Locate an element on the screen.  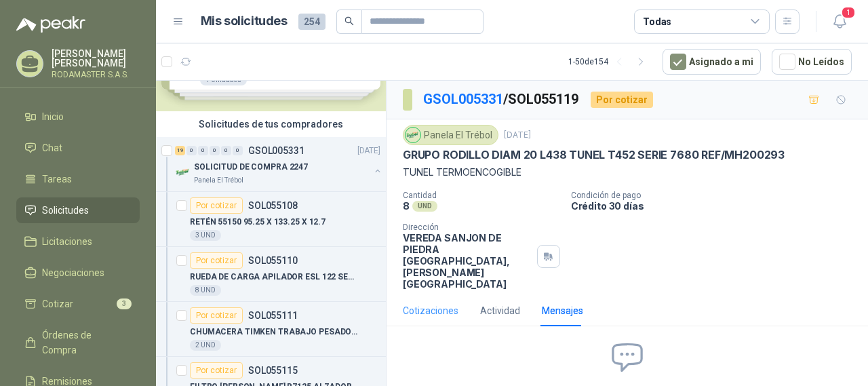
p: Dirección is located at coordinates (467, 227).